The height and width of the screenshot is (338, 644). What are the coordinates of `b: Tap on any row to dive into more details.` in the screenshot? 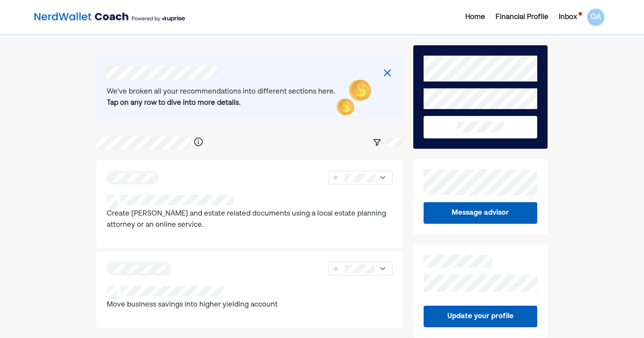 It's located at (174, 103).